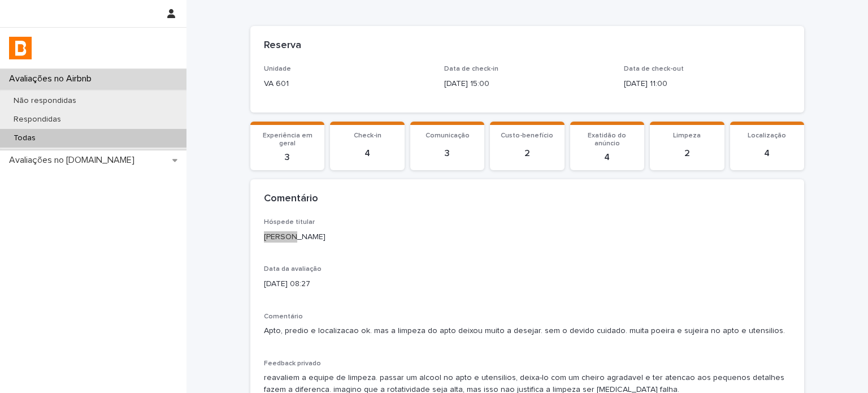  I want to click on span: Data da avaliação, so click(293, 269).